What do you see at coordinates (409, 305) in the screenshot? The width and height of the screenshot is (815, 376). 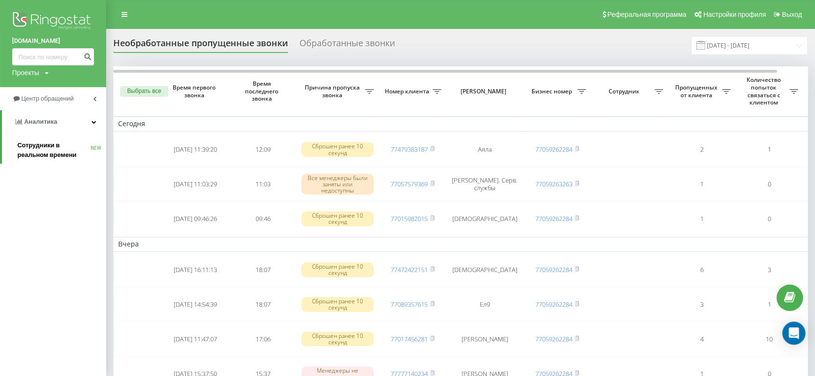 I see `a: 77089357615` at bounding box center [409, 305].